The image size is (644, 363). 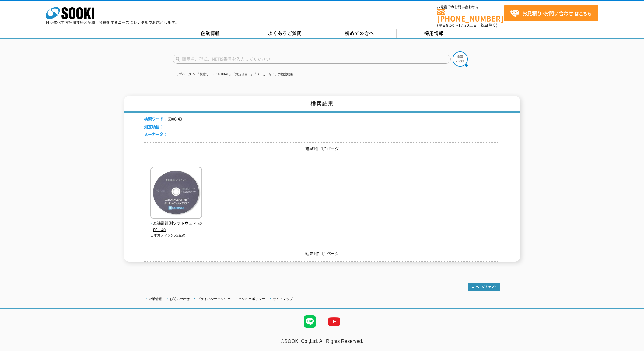 What do you see at coordinates (156, 118) in the screenshot?
I see `span: 検索ワード：` at bounding box center [156, 118].